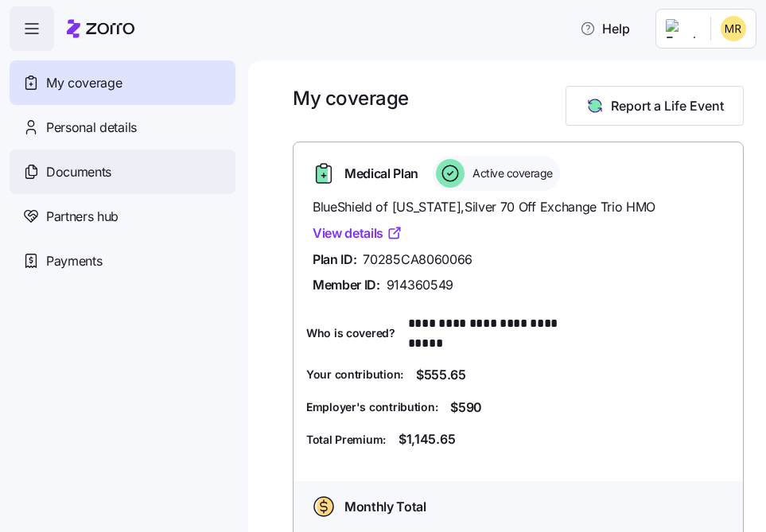  I want to click on span: My coverage, so click(84, 83).